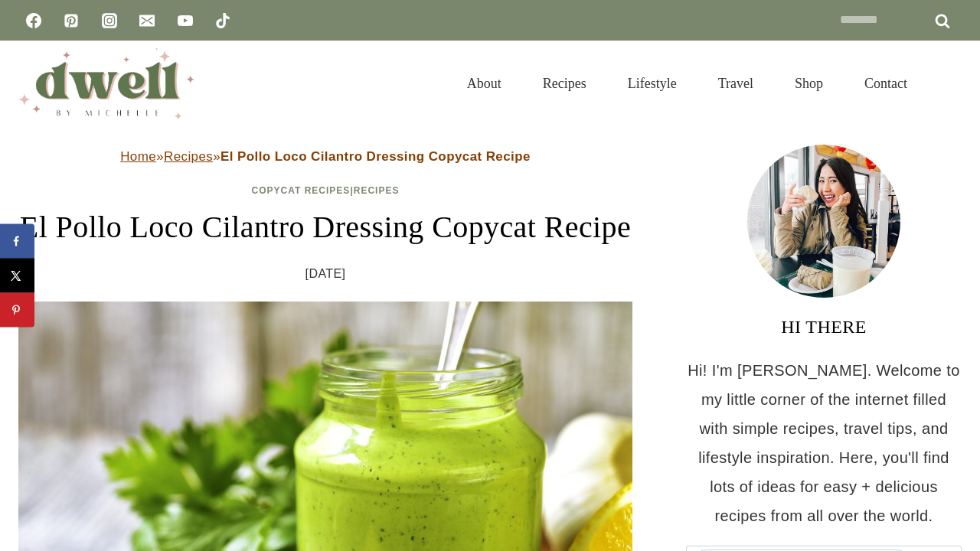 This screenshot has height=551, width=980. What do you see at coordinates (824, 326) in the screenshot?
I see `h3: HI THERE` at bounding box center [824, 326].